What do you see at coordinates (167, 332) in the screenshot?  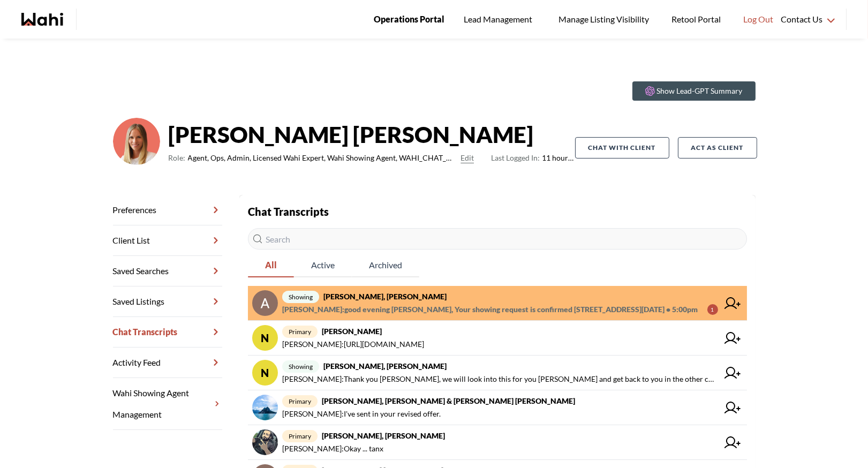 I see `a: Chat Transcripts` at bounding box center [167, 332].